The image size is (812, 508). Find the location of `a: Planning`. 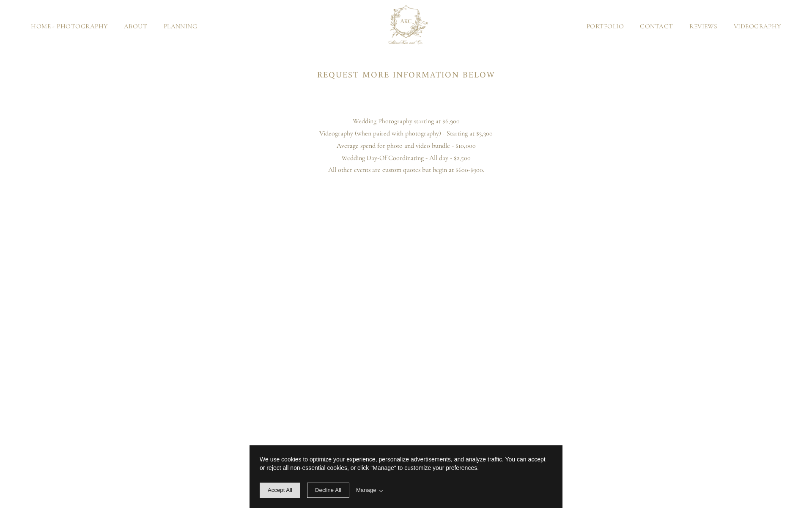

a: Planning is located at coordinates (180, 26).